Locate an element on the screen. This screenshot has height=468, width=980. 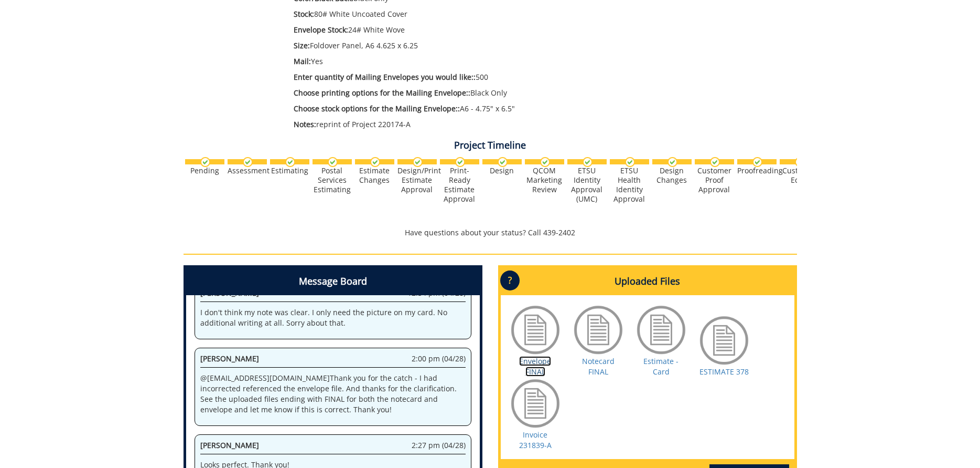
h4: Project Timeline is located at coordinates (490, 145).